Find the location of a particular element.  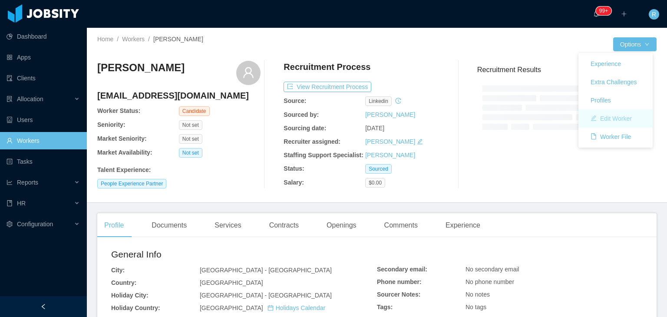

span: No phone number is located at coordinates (490, 282).